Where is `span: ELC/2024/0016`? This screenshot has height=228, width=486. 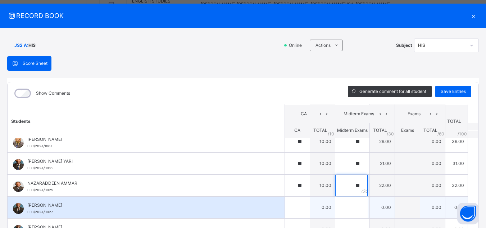
span: ELC/2024/0016 is located at coordinates (40, 168).